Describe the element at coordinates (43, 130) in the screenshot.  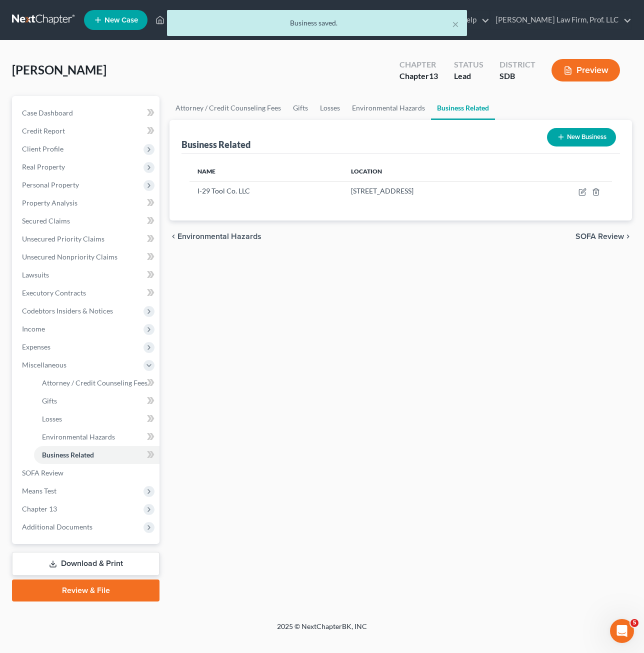
I see `span: Credit Report` at that location.